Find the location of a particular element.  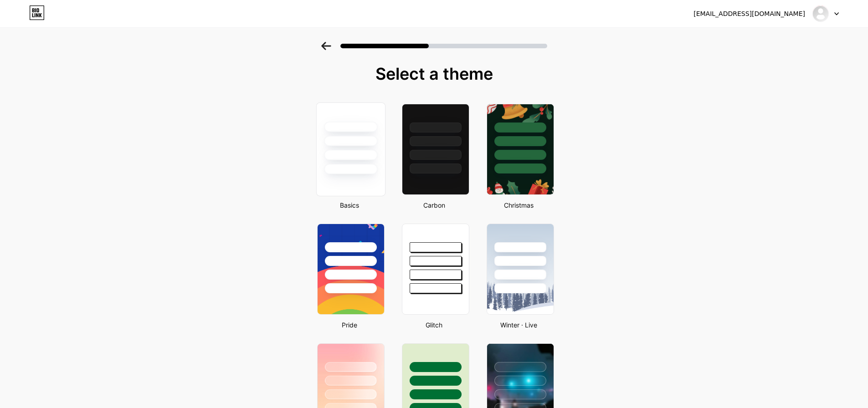

div: Glitch is located at coordinates (435, 325).